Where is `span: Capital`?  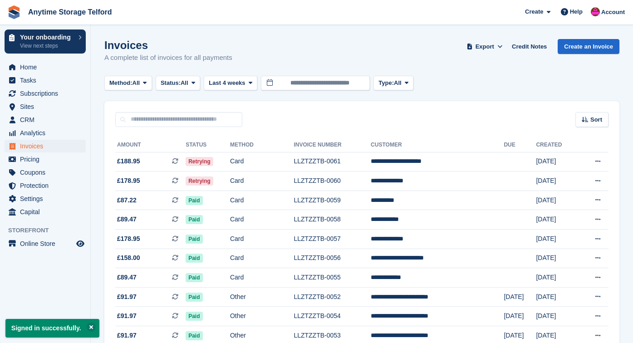 span: Capital is located at coordinates (47, 212).